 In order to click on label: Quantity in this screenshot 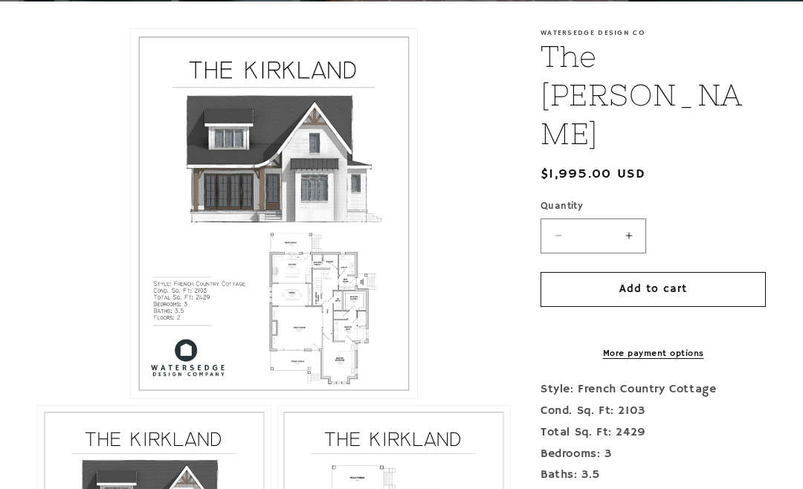, I will do `click(653, 207)`.